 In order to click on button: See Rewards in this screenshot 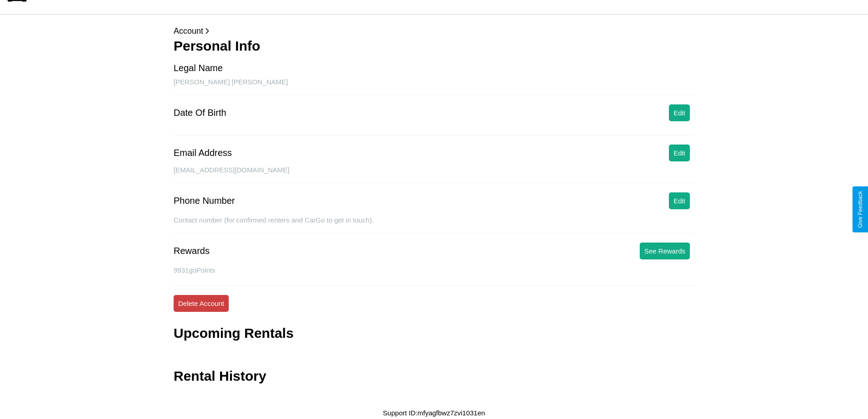, I will do `click(665, 251)`.